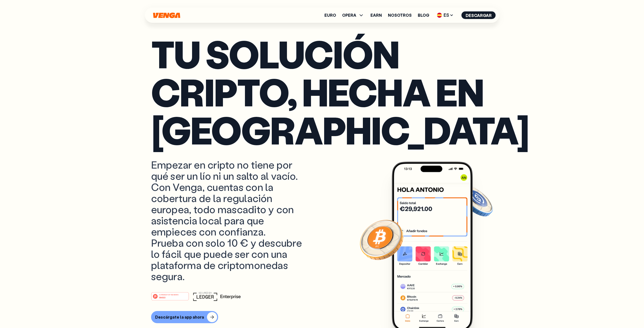 Image resolution: width=644 pixels, height=328 pixels. Describe the element at coordinates (330, 15) in the screenshot. I see `a: Euro` at that location.